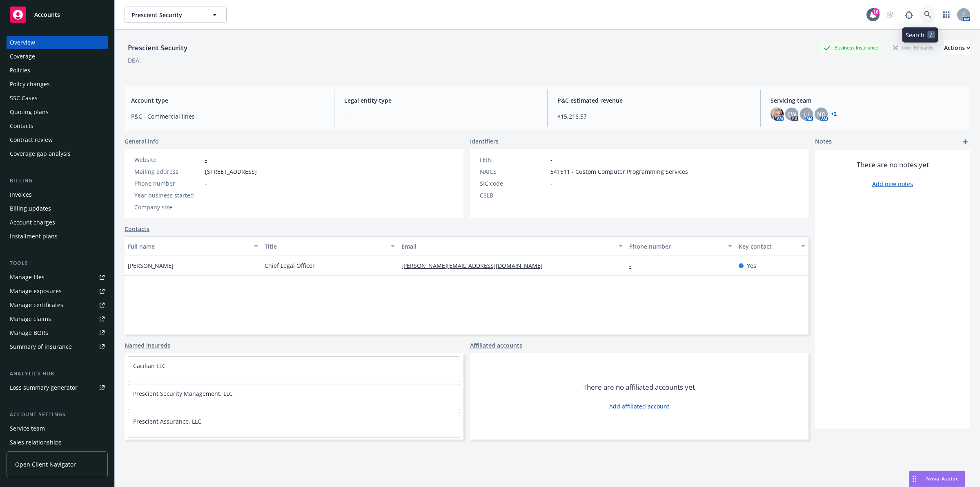 This screenshot has width=980, height=487. Describe the element at coordinates (57, 154) in the screenshot. I see `a: Coverage gap analysis` at that location.